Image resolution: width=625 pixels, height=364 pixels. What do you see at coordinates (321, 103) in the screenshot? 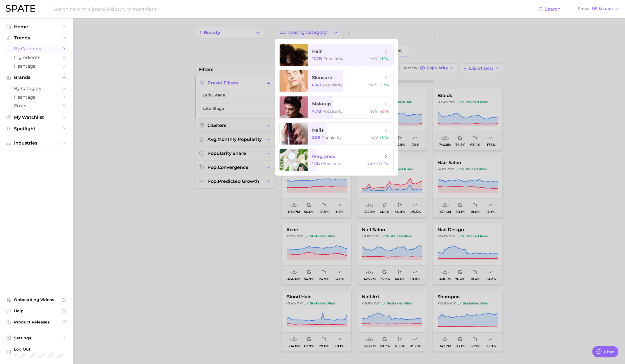
I see `span: makeup` at bounding box center [321, 103].